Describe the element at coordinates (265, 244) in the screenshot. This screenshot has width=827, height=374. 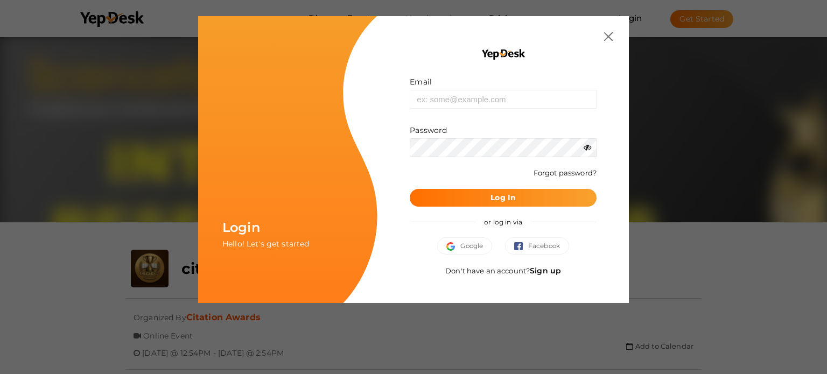
I see `span: Hello! Let's get started` at that location.